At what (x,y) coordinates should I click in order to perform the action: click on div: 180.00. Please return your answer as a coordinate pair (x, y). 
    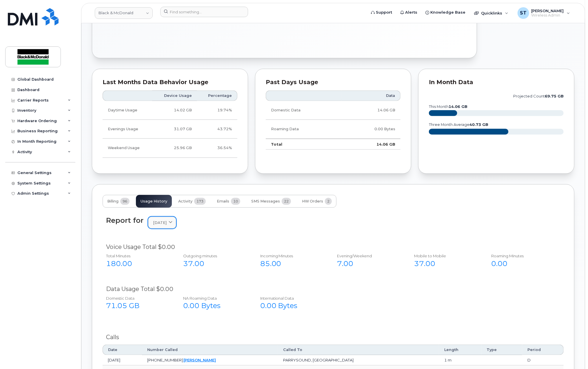
    Looking at the image, I should click on (138, 263).